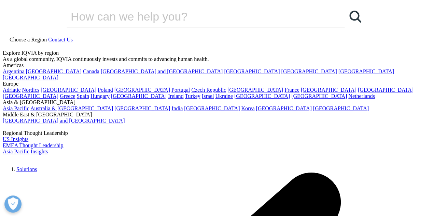 Image resolution: width=432 pixels, height=216 pixels. What do you see at coordinates (105, 89) in the screenshot?
I see `a: Poland` at bounding box center [105, 89].